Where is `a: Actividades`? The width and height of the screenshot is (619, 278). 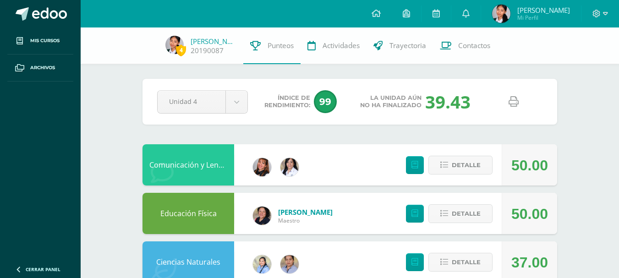 a: Actividades is located at coordinates (334, 46).